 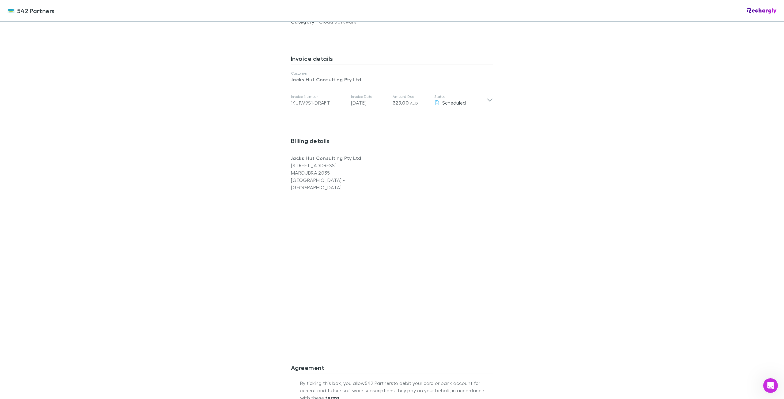 What do you see at coordinates (341, 173) in the screenshot?
I see `p: MAROUBRA 2035` at bounding box center [341, 173].